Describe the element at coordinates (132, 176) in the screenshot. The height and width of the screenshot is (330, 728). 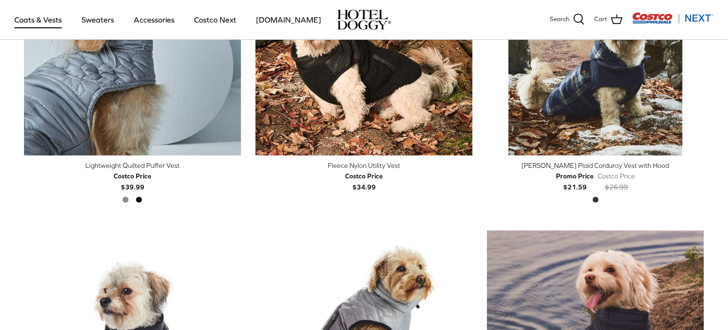
I see `a: Lightweight Quilted Puffer Vest Costco Price$39.99` at that location.